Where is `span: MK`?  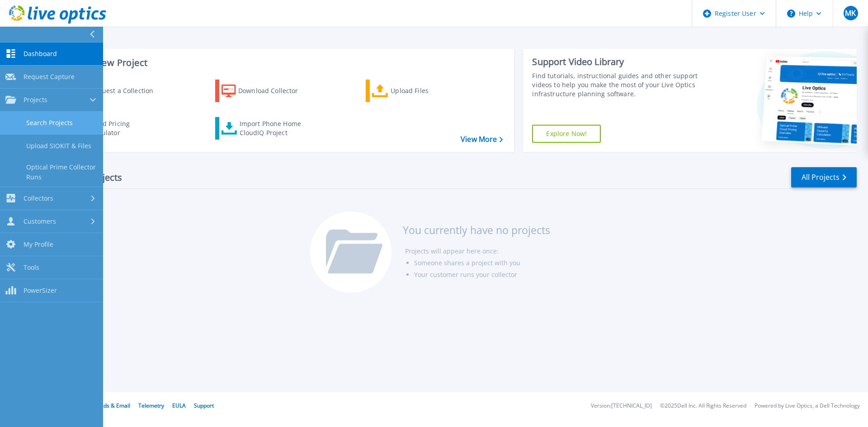
span: MK is located at coordinates (851, 13).